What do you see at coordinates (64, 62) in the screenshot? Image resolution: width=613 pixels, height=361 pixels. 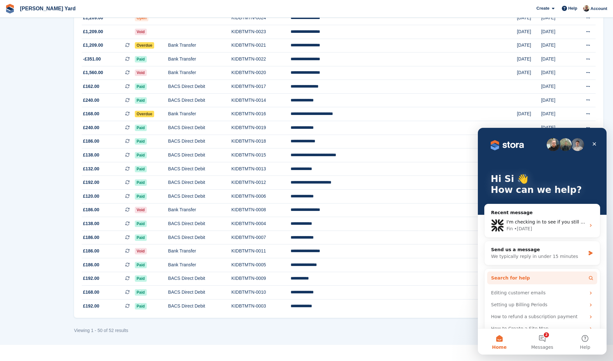 I see `p: How can we help?` at bounding box center [64, 62].